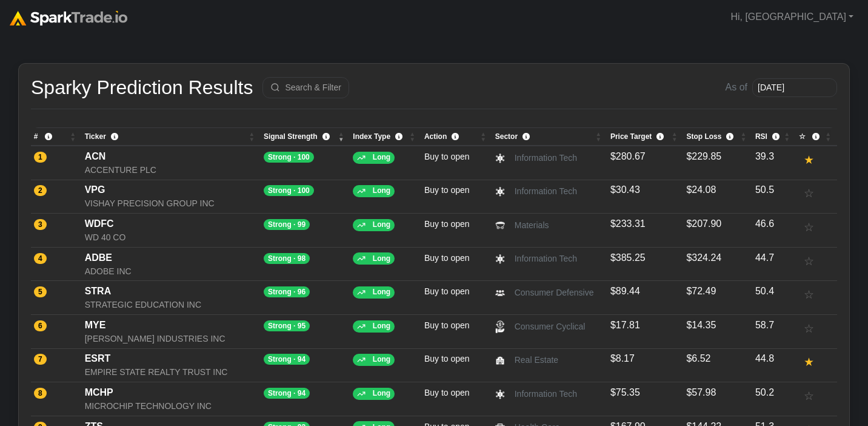 The width and height of the screenshot is (868, 426). Describe the element at coordinates (95, 136) in the screenshot. I see `span: Ticker` at that location.